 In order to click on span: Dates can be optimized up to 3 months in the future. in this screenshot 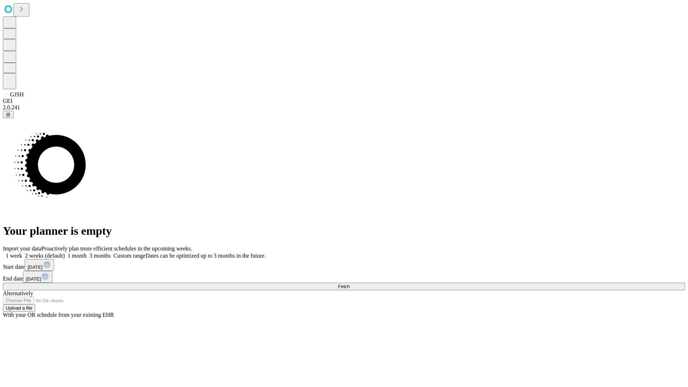, I will do `click(205, 255)`.